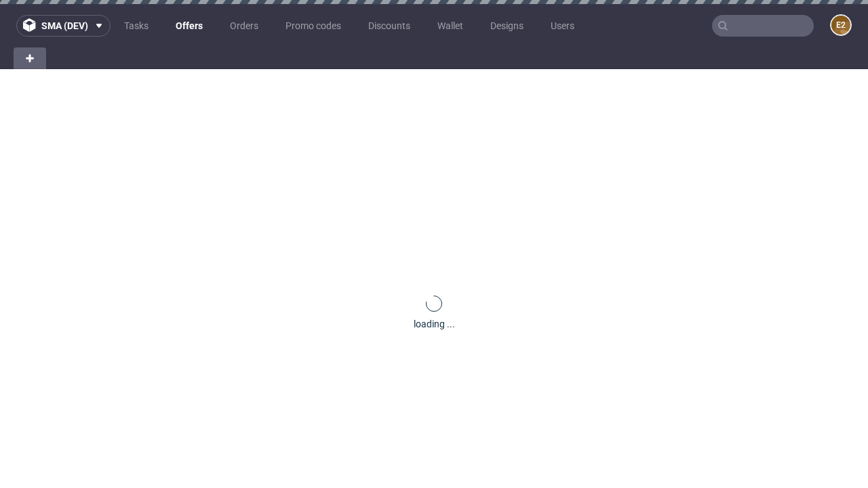  I want to click on a: Orders, so click(244, 26).